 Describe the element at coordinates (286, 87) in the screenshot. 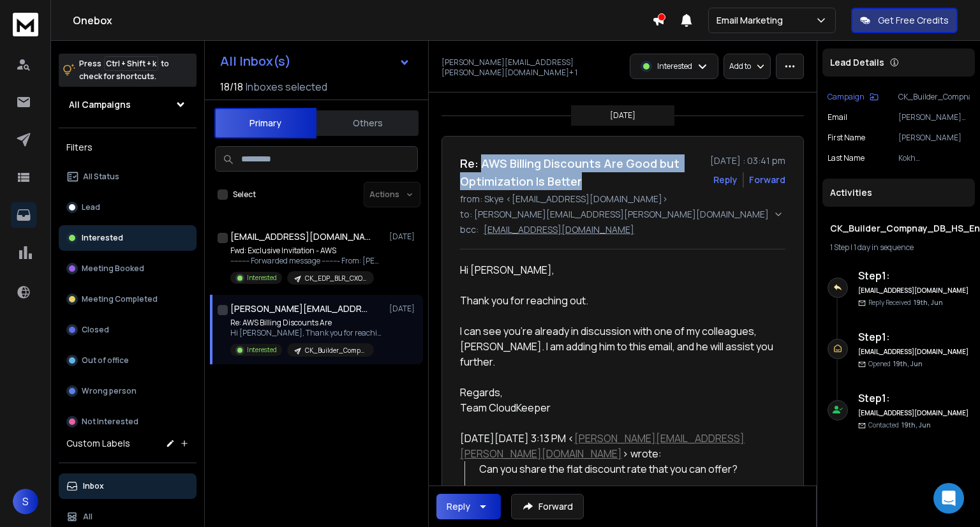

I see `h3: Inboxes selected` at that location.